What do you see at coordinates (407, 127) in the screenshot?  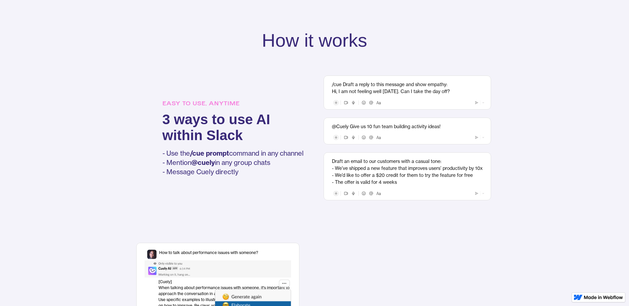 I see `div: @Cuely Give us 10 fun team building activity ideas!` at bounding box center [407, 127].